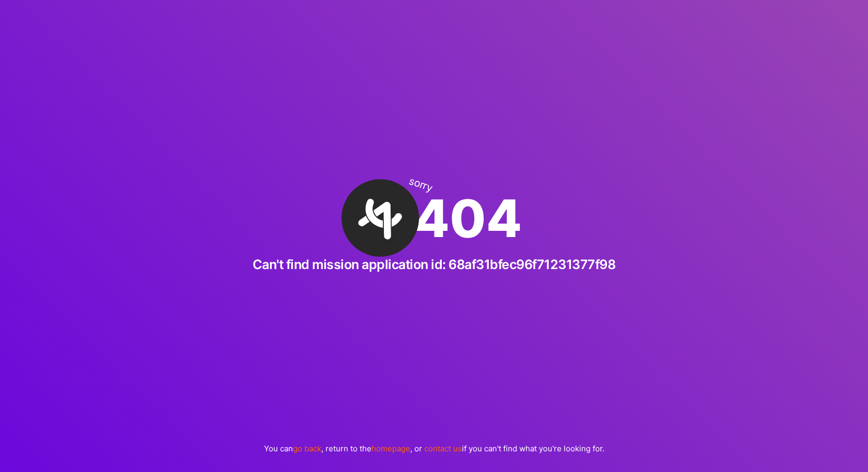 This screenshot has width=868, height=472. Describe the element at coordinates (434, 218) in the screenshot. I see `div: 404` at that location.